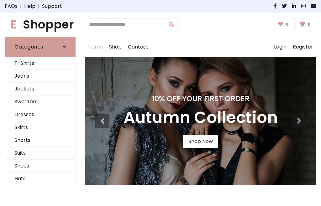  What do you see at coordinates (40, 24) in the screenshot?
I see `a: EShopper` at bounding box center [40, 24].